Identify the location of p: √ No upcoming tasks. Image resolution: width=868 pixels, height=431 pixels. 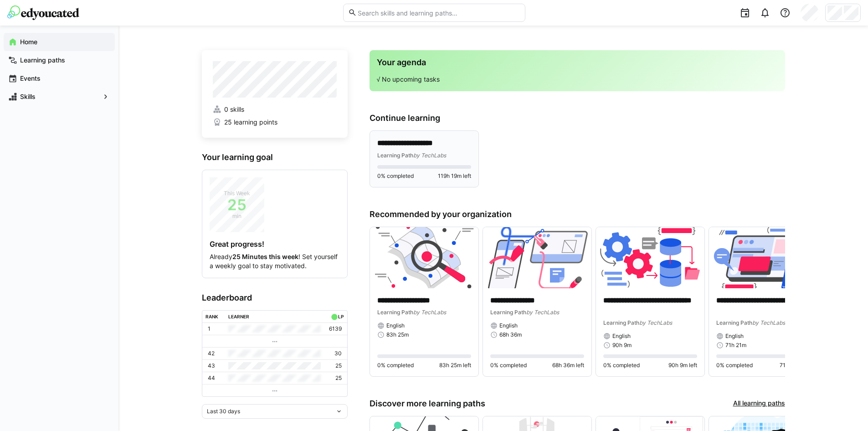
(578, 80).